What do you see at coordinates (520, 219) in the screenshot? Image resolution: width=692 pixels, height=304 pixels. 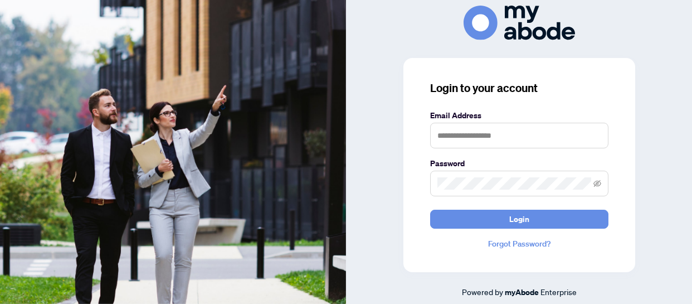 I see `button: Login` at bounding box center [520, 219].